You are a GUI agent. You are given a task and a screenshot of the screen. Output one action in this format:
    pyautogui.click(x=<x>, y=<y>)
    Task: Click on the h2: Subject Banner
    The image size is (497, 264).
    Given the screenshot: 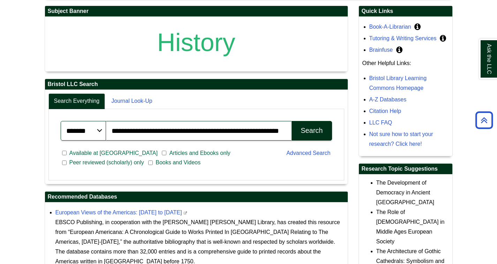 What is the action you would take?
    pyautogui.click(x=197, y=11)
    